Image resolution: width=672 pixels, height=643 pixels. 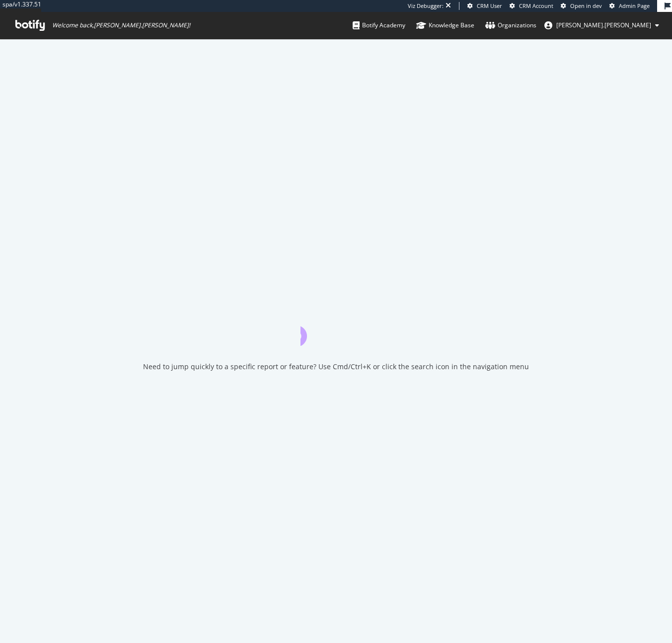 I want to click on div: Knowledge Base, so click(x=445, y=25).